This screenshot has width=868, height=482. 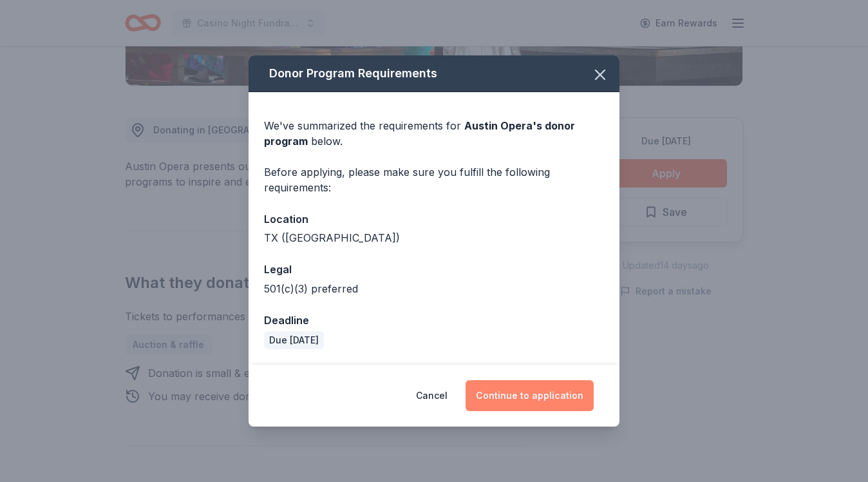 What do you see at coordinates (434, 133) in the screenshot?
I see `div: We've summarized the requirements for below.` at bounding box center [434, 133].